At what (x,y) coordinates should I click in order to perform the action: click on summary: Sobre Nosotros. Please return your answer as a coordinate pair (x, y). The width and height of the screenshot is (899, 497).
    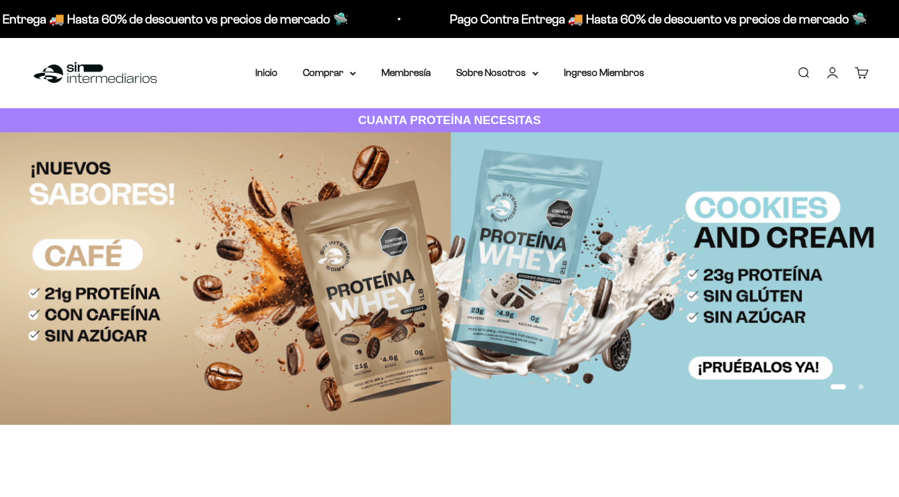
    Looking at the image, I should click on (497, 73).